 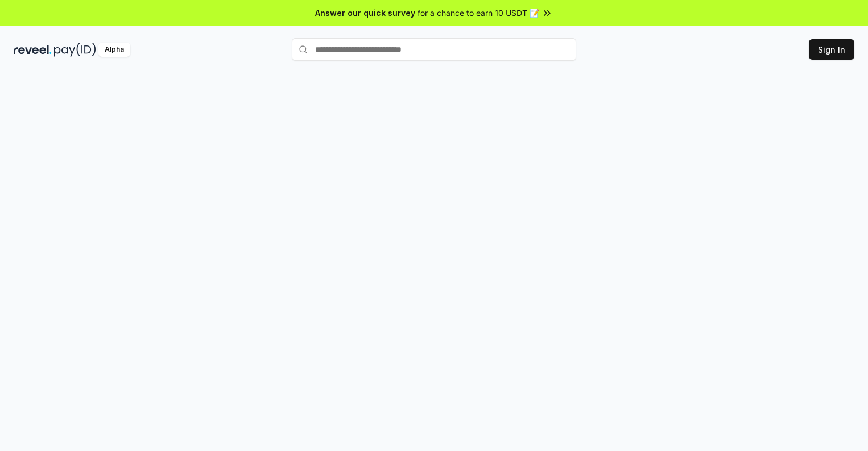 I want to click on img: pay_id, so click(x=75, y=50).